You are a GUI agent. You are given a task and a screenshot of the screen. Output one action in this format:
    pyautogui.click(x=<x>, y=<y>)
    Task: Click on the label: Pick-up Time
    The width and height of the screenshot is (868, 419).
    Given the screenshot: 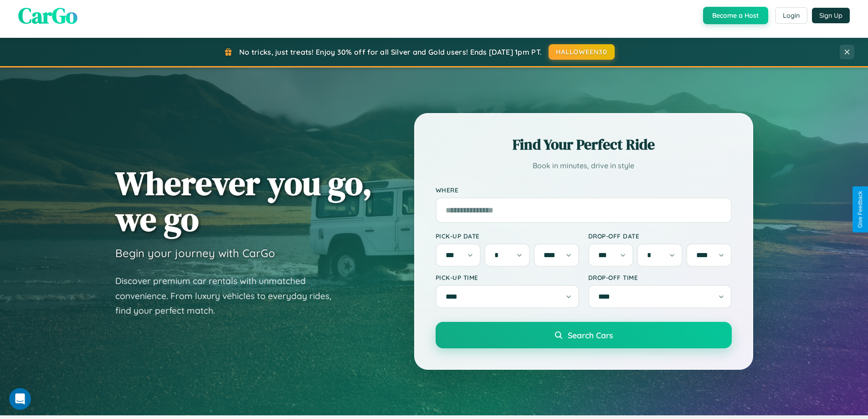 What is the action you would take?
    pyautogui.click(x=507, y=277)
    